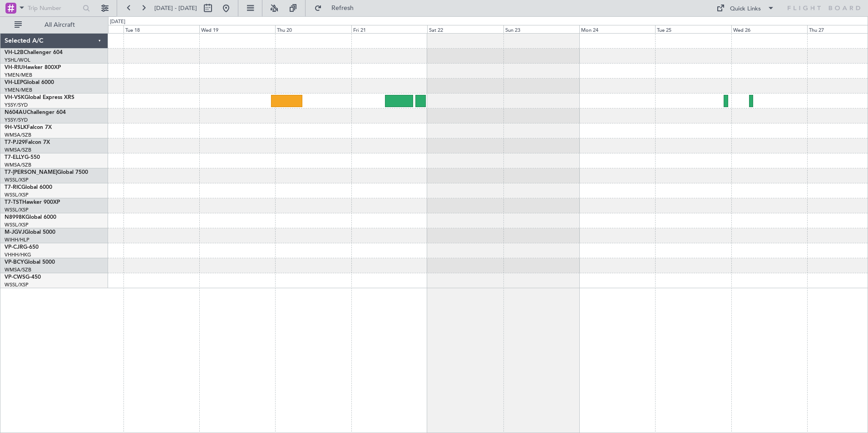  What do you see at coordinates (28, 187) in the screenshot?
I see `a: T7-RICGlobal 6000` at bounding box center [28, 187].